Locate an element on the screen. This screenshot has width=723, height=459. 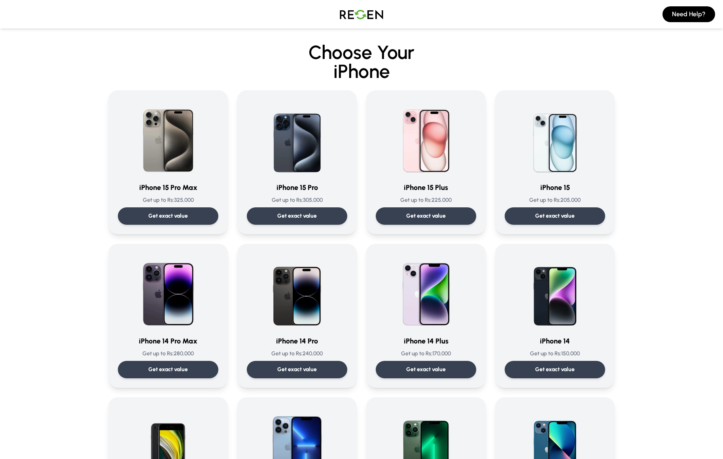
img: iPhone 15 Pro is located at coordinates (297, 138).